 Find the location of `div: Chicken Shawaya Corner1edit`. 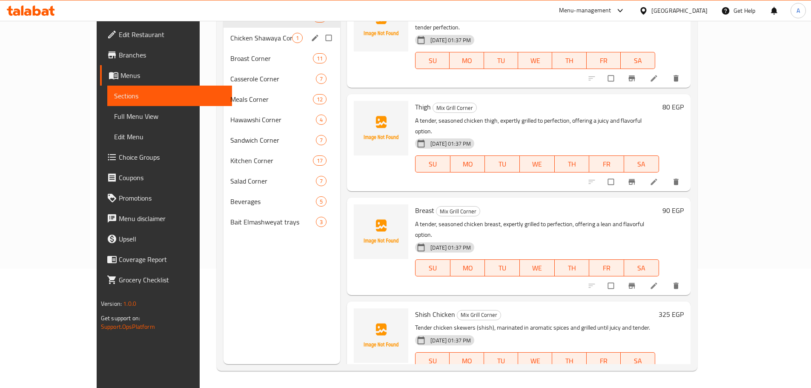

div: Chicken Shawaya Corner1edit is located at coordinates (282, 38).